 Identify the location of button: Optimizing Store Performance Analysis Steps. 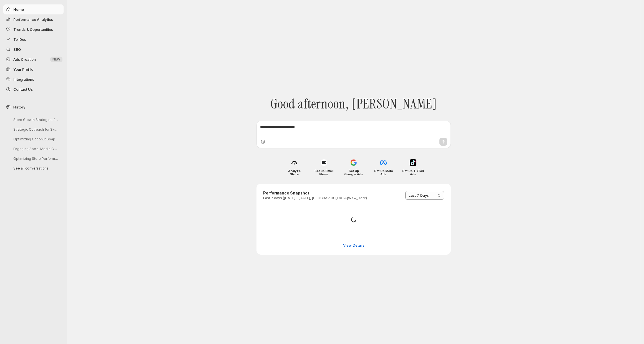
(36, 158).